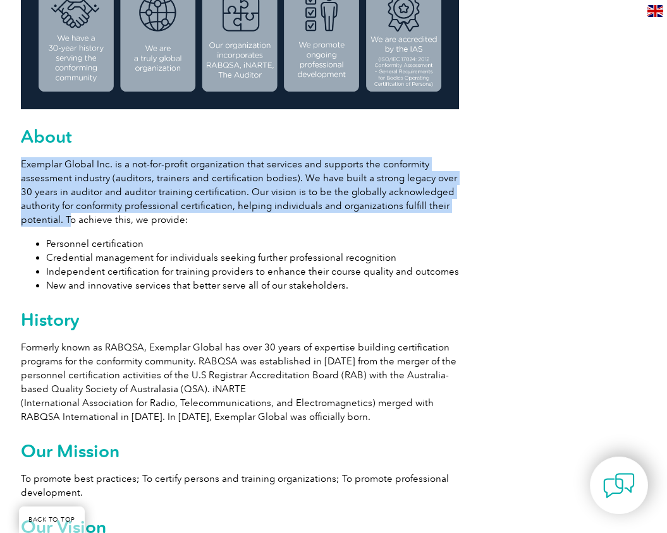 The image size is (667, 533). Describe the element at coordinates (252, 244) in the screenshot. I see `li: Personnel certification` at that location.